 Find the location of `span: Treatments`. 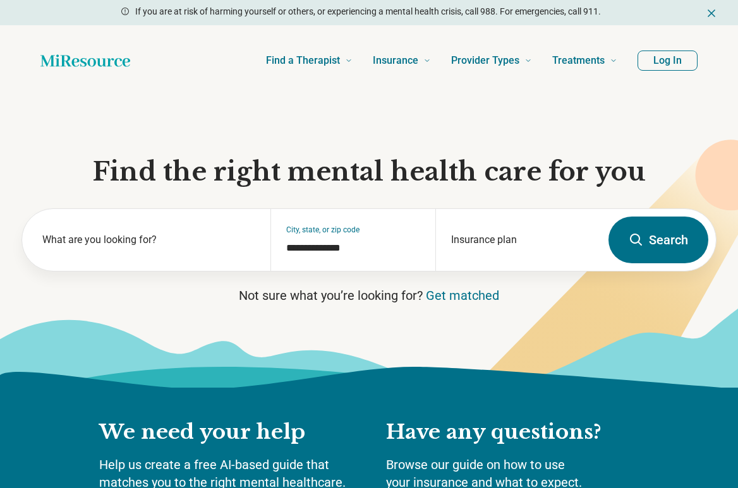

span: Treatments is located at coordinates (578, 61).